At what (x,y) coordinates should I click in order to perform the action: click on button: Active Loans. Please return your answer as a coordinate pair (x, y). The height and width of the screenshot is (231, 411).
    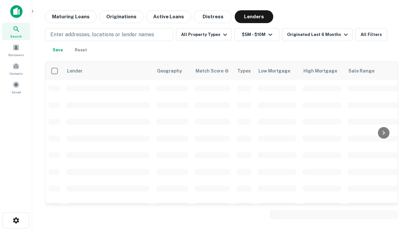
    Looking at the image, I should click on (168, 17).